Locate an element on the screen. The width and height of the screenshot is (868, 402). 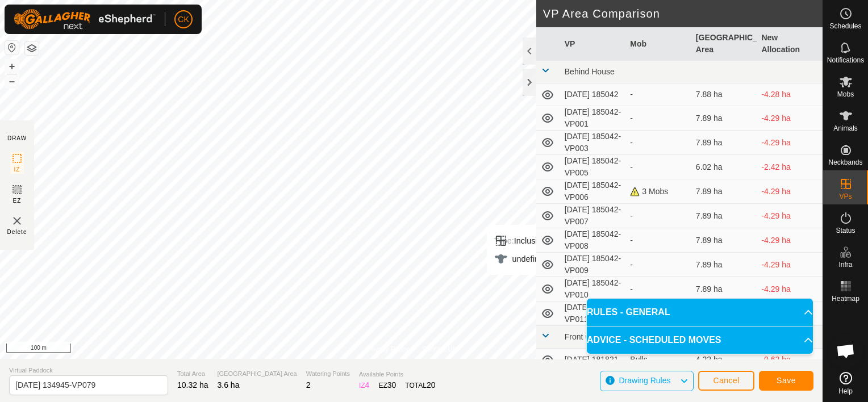
div: IZ is located at coordinates (365, 385).